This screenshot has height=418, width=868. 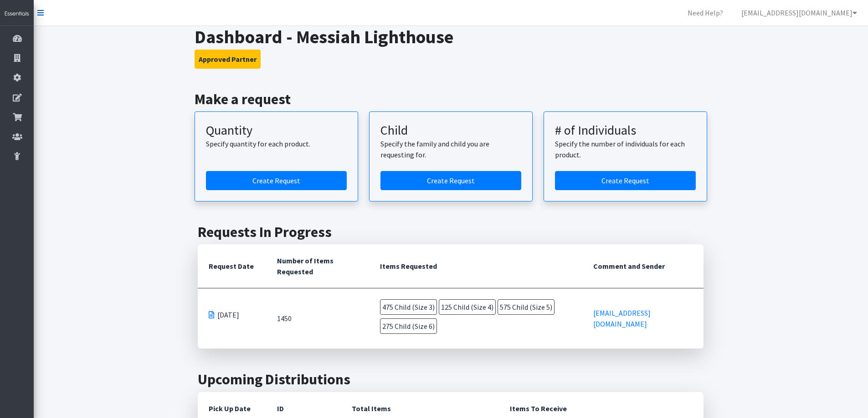 What do you see at coordinates (227, 59) in the screenshot?
I see `button: Approved Partner` at bounding box center [227, 59].